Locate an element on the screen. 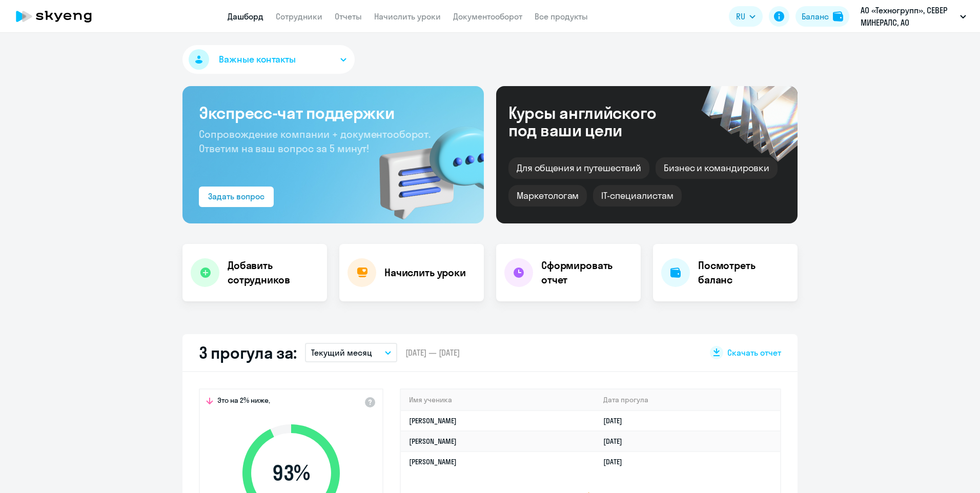 Image resolution: width=980 pixels, height=493 pixels. div: Бизнес и командировки is located at coordinates (717, 168).